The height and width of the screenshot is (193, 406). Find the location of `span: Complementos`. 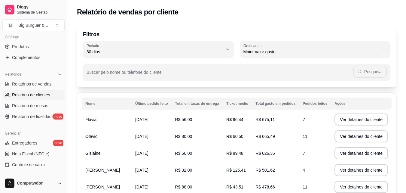

span: Complementos is located at coordinates (26, 57).